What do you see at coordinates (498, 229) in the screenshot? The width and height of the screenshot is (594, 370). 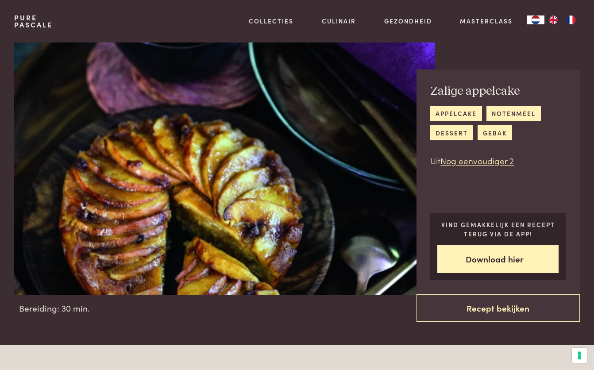 I see `p: Vind gemakkelijk een recept terug via de app!` at bounding box center [498, 229].